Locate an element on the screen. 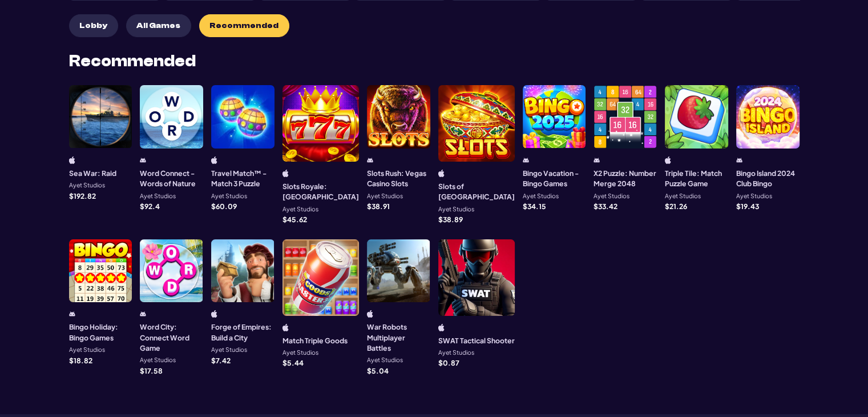 The width and height of the screenshot is (868, 417). h3: Word City: Connect Word Game is located at coordinates (171, 337).